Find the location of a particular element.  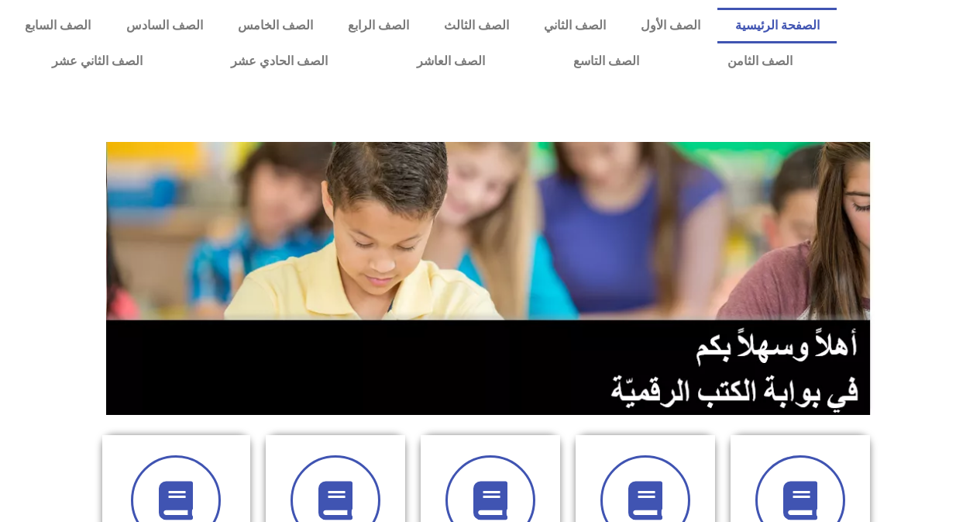

a: الصف العاشر is located at coordinates (451, 62).